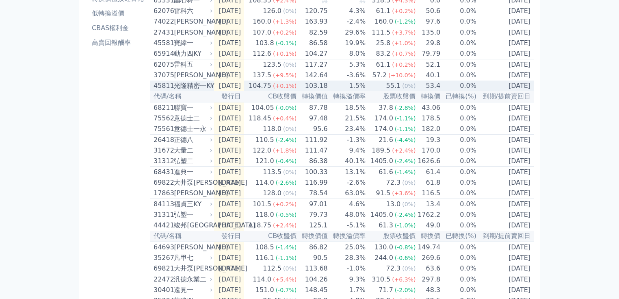 The height and width of the screenshot is (299, 619). What do you see at coordinates (428, 11) in the screenshot?
I see `td: 50.6` at bounding box center [428, 11].